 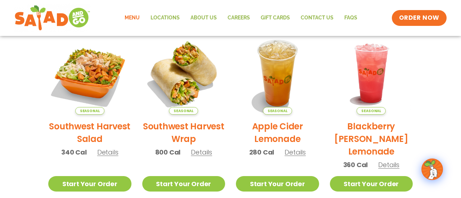 What do you see at coordinates (432, 170) in the screenshot?
I see `img: wpChatIcon` at bounding box center [432, 170].